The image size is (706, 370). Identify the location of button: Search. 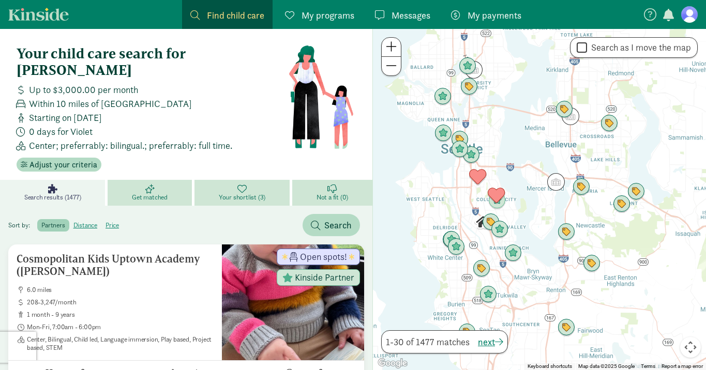
(331, 225).